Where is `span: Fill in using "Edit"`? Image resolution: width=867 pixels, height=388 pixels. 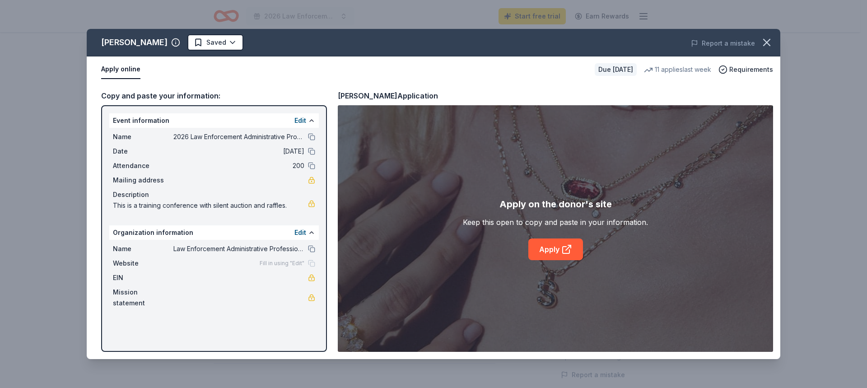 span: Fill in using "Edit" is located at coordinates (282, 263).